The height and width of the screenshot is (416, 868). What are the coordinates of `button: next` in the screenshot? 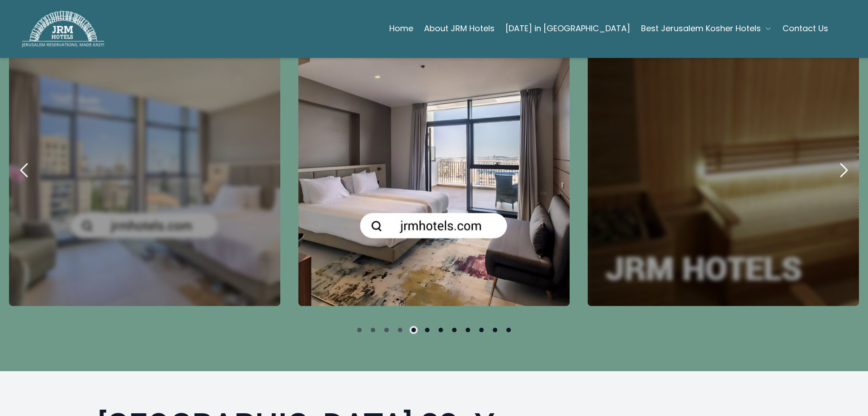 It's located at (843, 170).